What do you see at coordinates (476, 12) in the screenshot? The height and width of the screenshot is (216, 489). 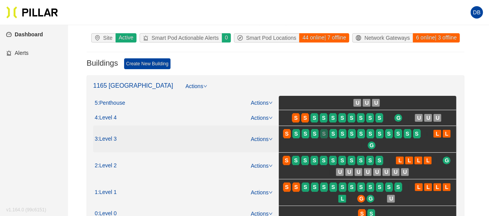 I see `span: DB` at bounding box center [476, 12].